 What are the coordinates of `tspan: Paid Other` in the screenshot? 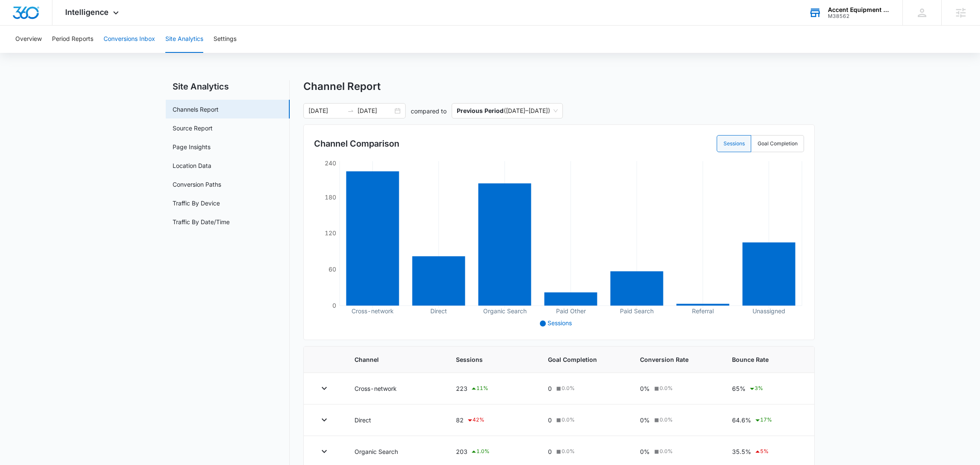 It's located at (570, 311).